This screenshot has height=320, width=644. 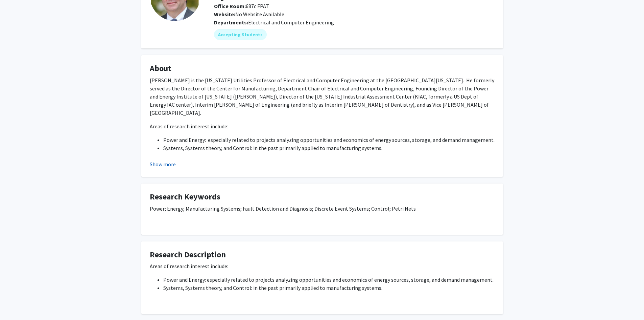 What do you see at coordinates (329, 140) in the screenshot?
I see `li: Power and Energy: especially related to projects analyzing opportunities and economics of energy ...` at bounding box center [329, 140].